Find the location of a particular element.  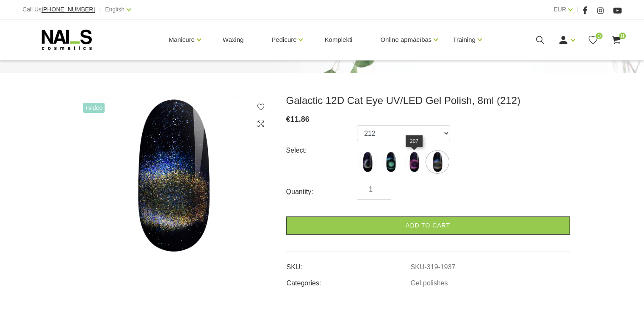

span: 11.86 is located at coordinates (300, 119).